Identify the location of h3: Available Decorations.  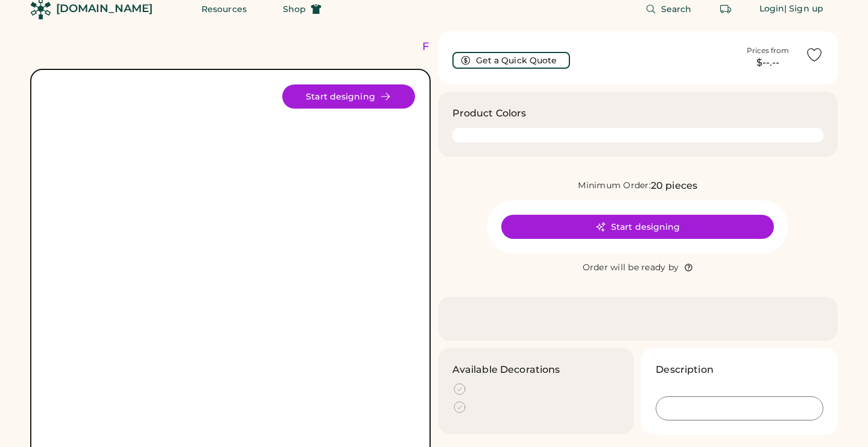
(506, 370).